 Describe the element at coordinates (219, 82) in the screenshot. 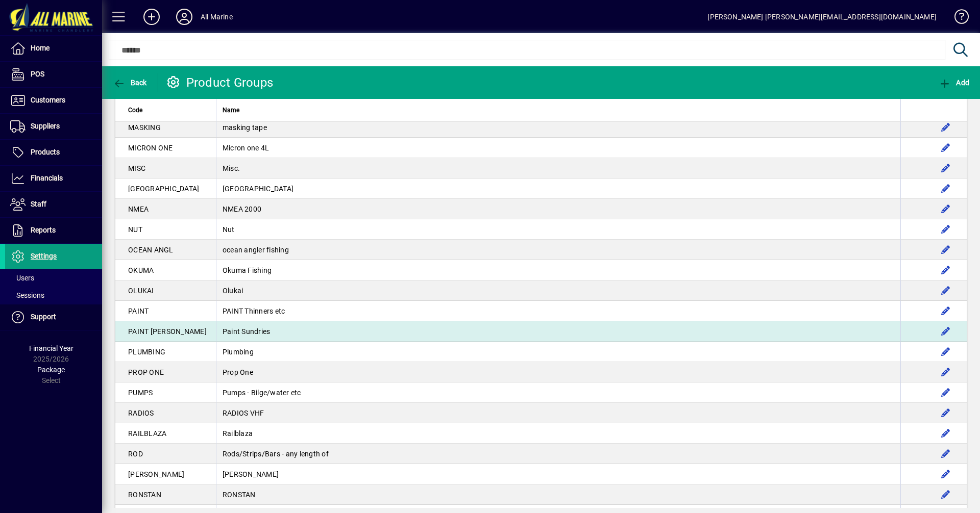

I see `div: Product Groups` at that location.